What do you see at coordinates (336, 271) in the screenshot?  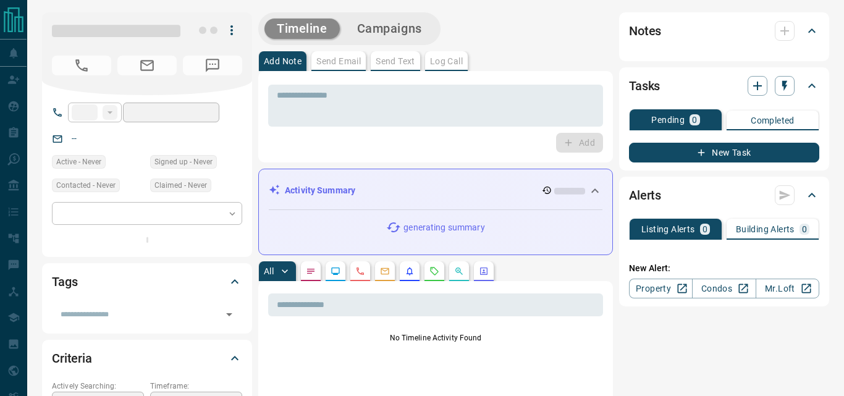 I see `svg: Lead Browsing Activity` at bounding box center [336, 271].